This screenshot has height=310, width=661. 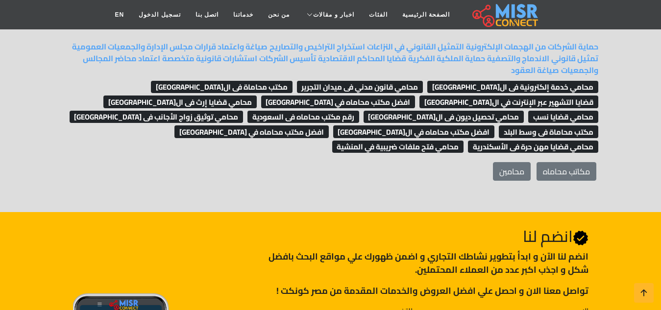 What do you see at coordinates (563, 117) in the screenshot?
I see `span: محامي قضايا نسب` at bounding box center [563, 117].